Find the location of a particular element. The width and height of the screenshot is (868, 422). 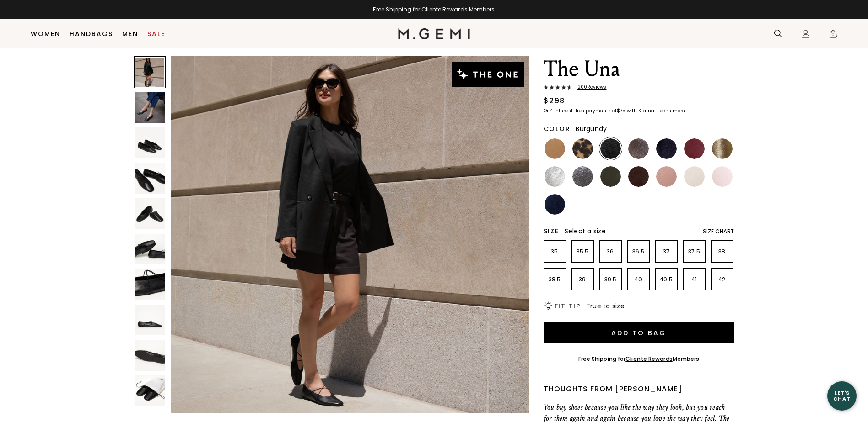

div: Let's Chat is located at coordinates (842, 396).